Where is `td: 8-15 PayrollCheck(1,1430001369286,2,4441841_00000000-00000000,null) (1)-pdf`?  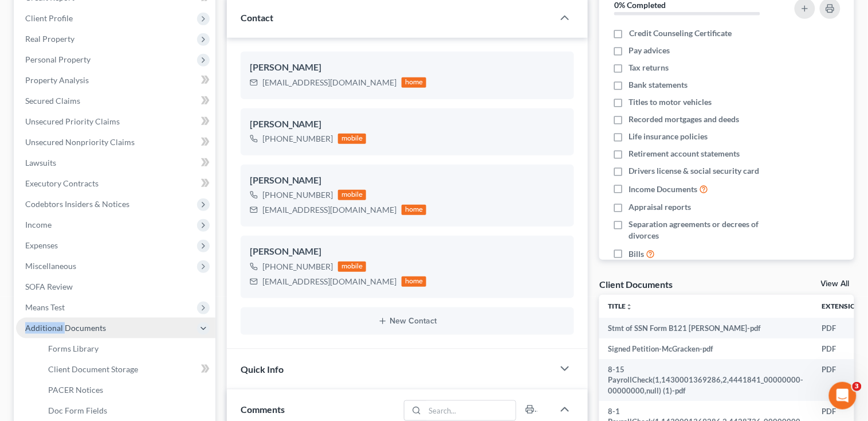 td: 8-15 PayrollCheck(1,1430001369286,2,4441841_00000000-00000000,null) (1)-pdf is located at coordinates (706, 380).